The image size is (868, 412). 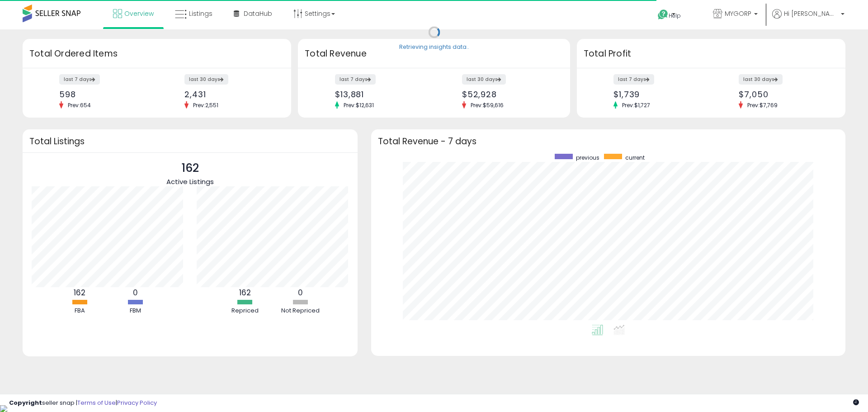 I want to click on strong: Copyright, so click(x=25, y=402).